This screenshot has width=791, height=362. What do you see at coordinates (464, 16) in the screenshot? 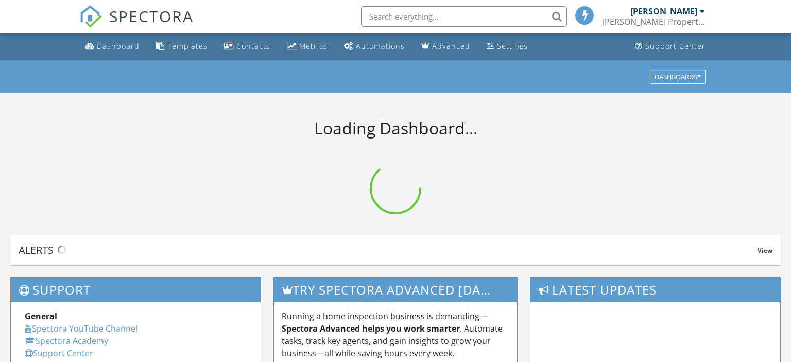
I see `input: Search everything...` at bounding box center [464, 16].